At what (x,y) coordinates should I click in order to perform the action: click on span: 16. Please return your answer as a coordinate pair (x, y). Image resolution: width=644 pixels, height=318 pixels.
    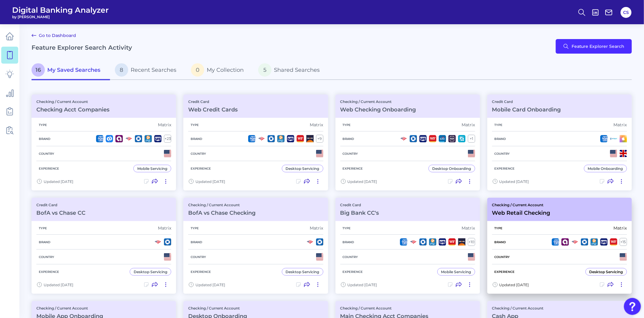
    Looking at the image, I should click on (38, 70).